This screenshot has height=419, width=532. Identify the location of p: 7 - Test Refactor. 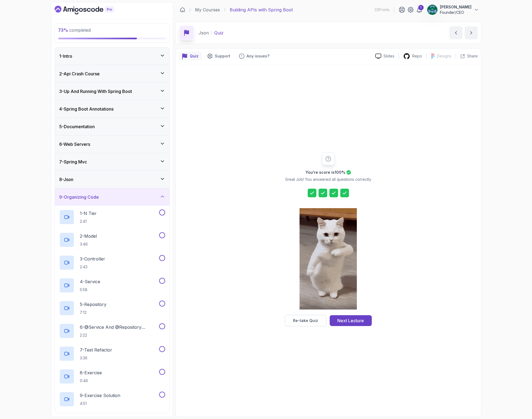
(96, 350).